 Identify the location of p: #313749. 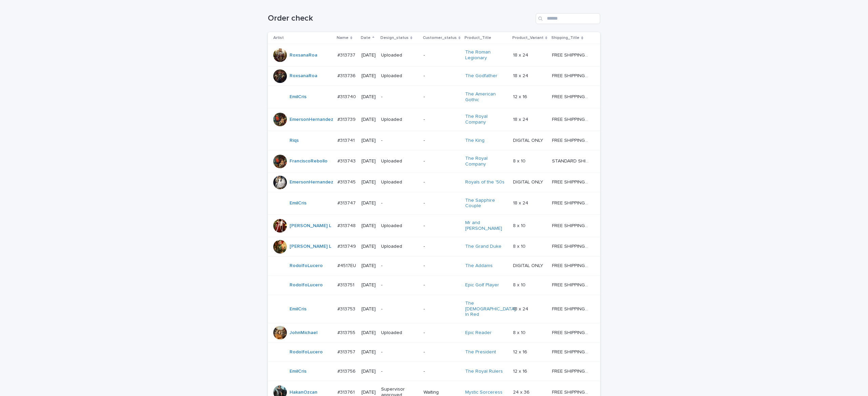
(347, 246).